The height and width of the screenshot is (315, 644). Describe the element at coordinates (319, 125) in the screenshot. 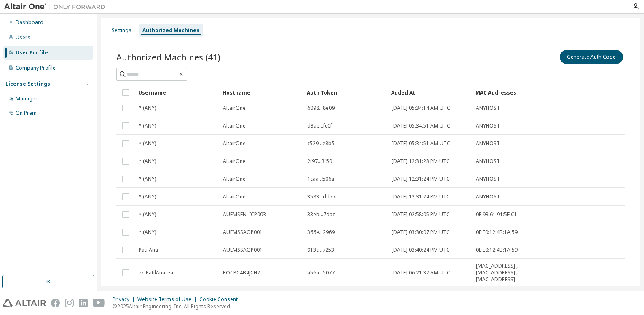

I see `span: d3ae...fc0f` at that location.